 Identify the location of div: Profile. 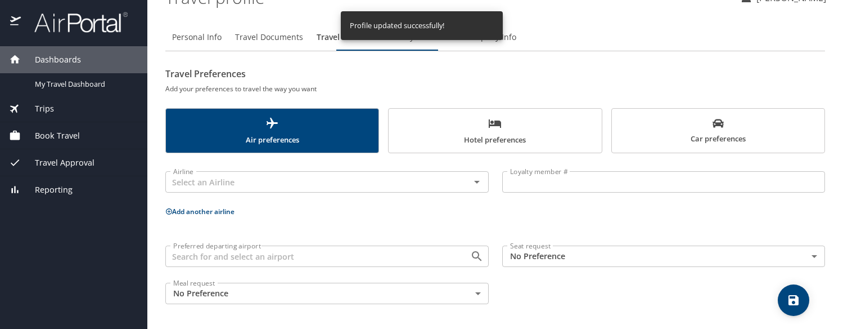
(495, 37).